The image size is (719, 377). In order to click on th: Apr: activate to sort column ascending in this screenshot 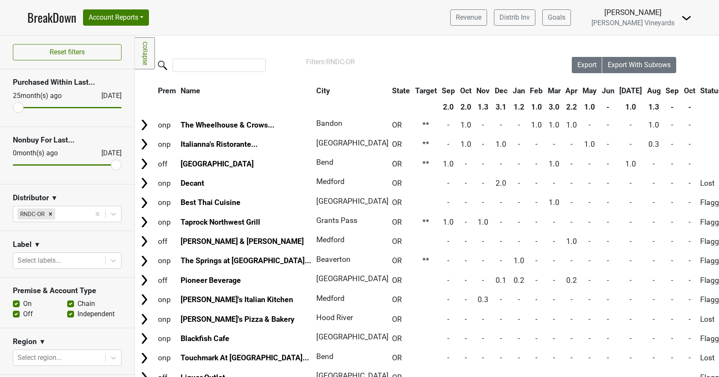, I will do `click(571, 91)`.